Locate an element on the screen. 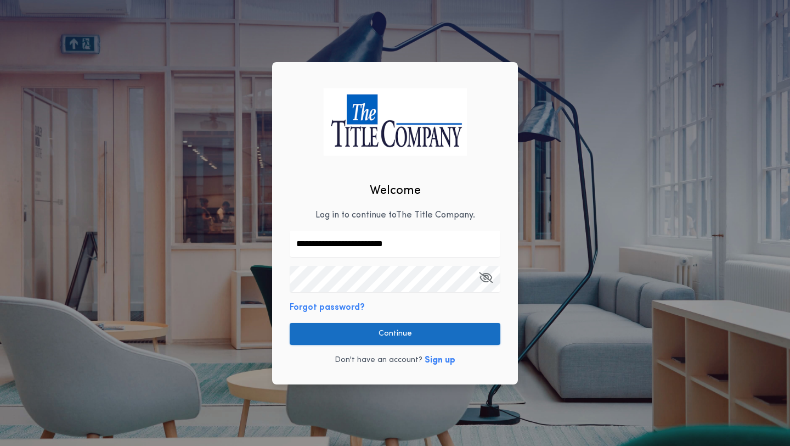 Image resolution: width=790 pixels, height=446 pixels. p: Don't have an account? is located at coordinates (379, 360).